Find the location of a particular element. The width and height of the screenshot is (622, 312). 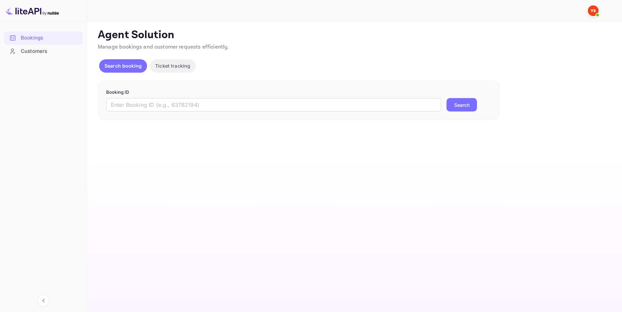

a: Customers is located at coordinates (43, 51).